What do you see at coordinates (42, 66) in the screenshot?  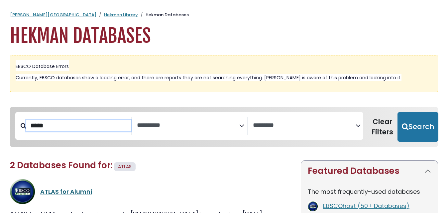 I see `span: EBSCO Database Errors` at bounding box center [42, 66].